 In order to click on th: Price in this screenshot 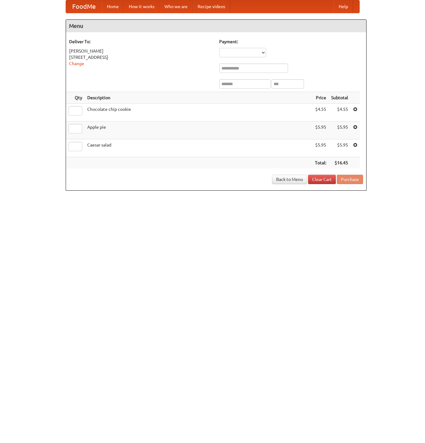, I will do `click(321, 98)`.